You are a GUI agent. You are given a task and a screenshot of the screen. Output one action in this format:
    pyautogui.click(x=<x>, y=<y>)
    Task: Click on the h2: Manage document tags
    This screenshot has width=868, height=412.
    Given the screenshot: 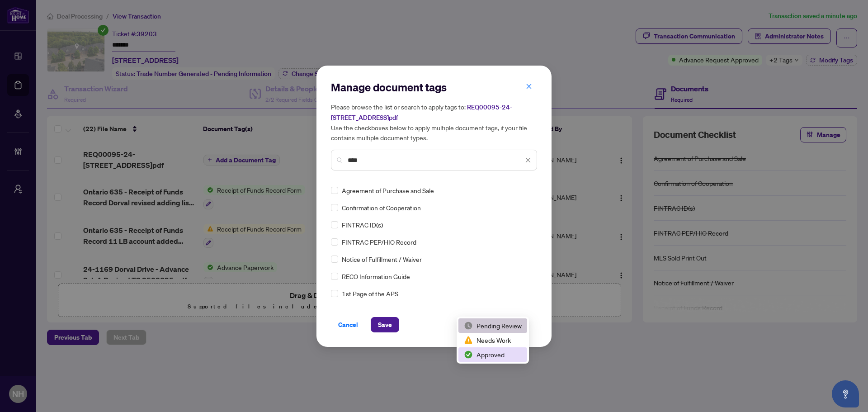 What is the action you would take?
    pyautogui.click(x=434, y=87)
    